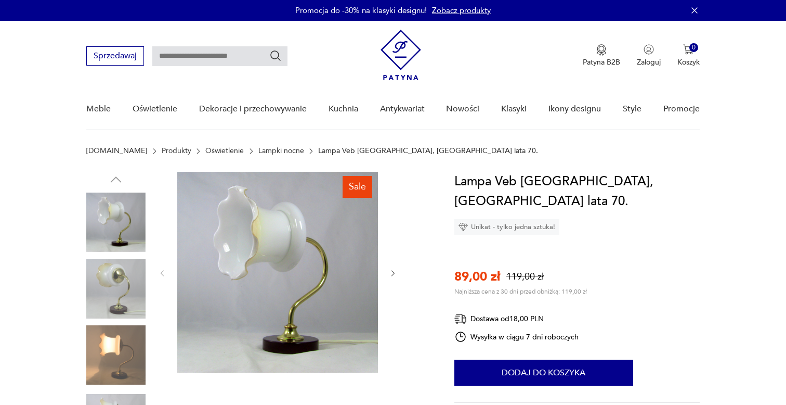 This screenshot has height=405, width=786. What do you see at coordinates (361, 10) in the screenshot?
I see `p: Promocja do -30% na klasyki designu!` at bounding box center [361, 10].